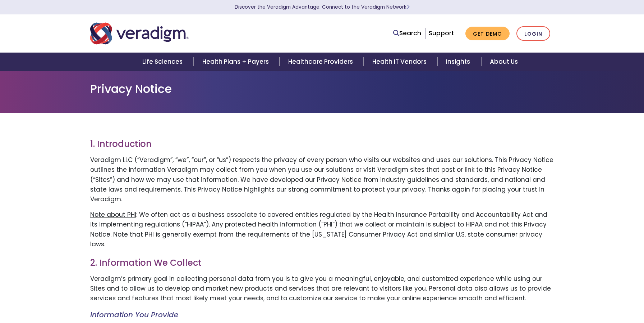  What do you see at coordinates (236, 61) in the screenshot?
I see `a: Health Plans + Payers` at bounding box center [236, 61].